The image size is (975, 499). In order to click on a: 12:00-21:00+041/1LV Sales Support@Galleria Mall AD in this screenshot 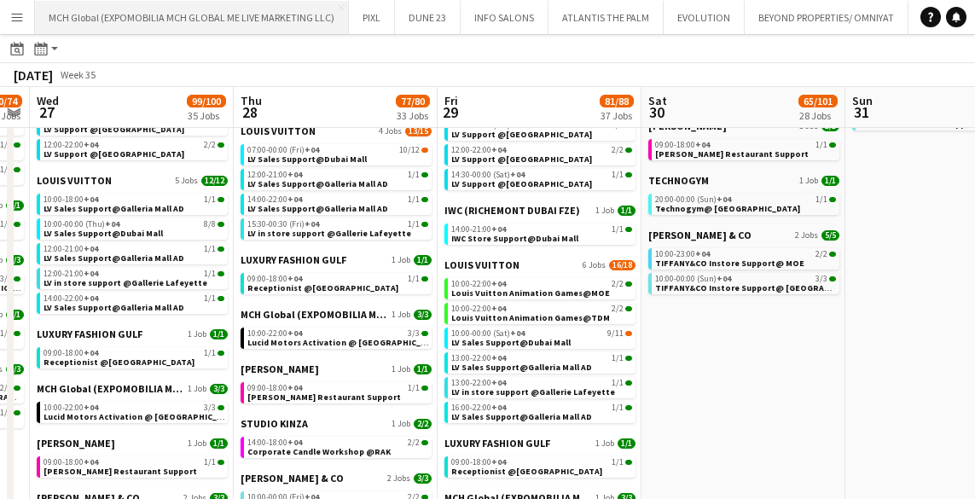, I will do `click(338, 178)`.